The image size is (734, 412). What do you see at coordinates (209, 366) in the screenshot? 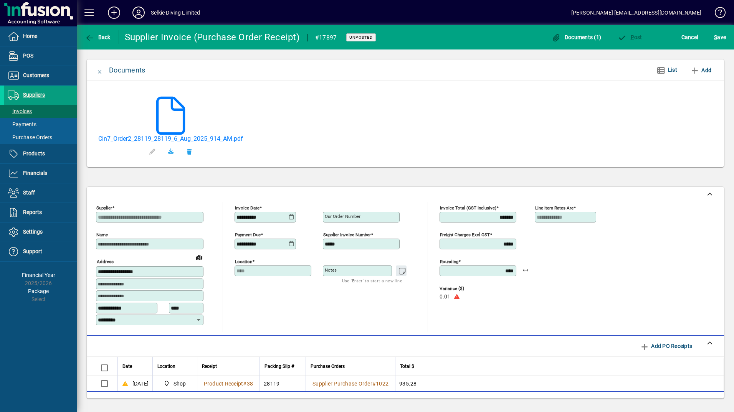
I see `span: Receipt` at bounding box center [209, 366].